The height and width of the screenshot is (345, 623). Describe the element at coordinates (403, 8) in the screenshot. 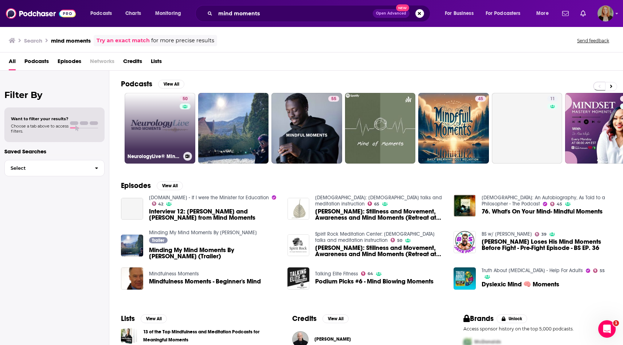

I see `span: New` at that location.